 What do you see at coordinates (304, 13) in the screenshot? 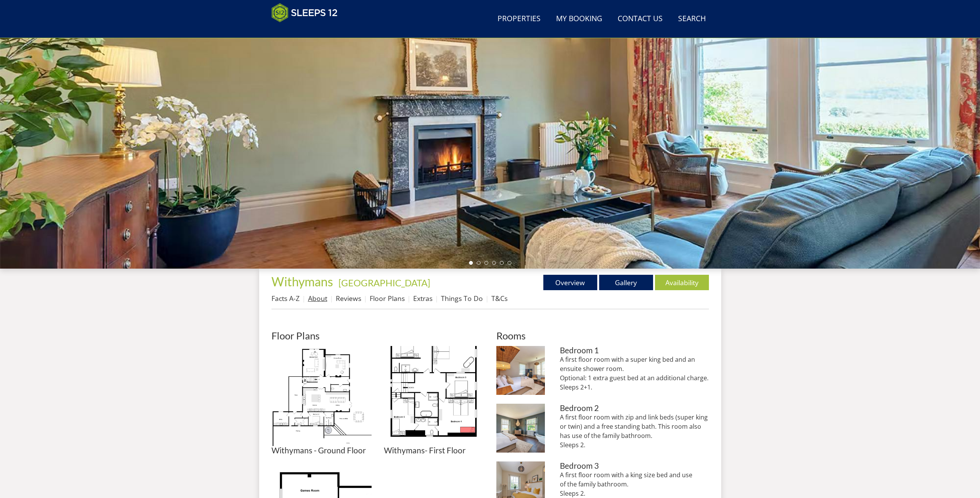
I see `img: Sleeps 12` at bounding box center [304, 13].